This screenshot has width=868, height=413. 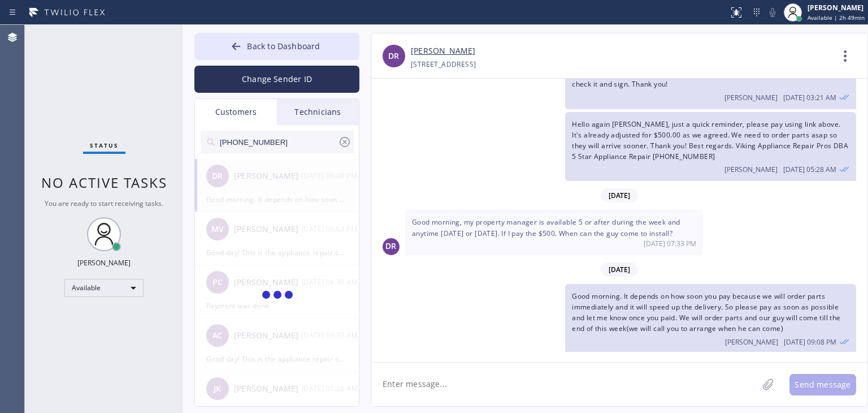 What do you see at coordinates (278, 142) in the screenshot?
I see `input: Search` at bounding box center [278, 142].